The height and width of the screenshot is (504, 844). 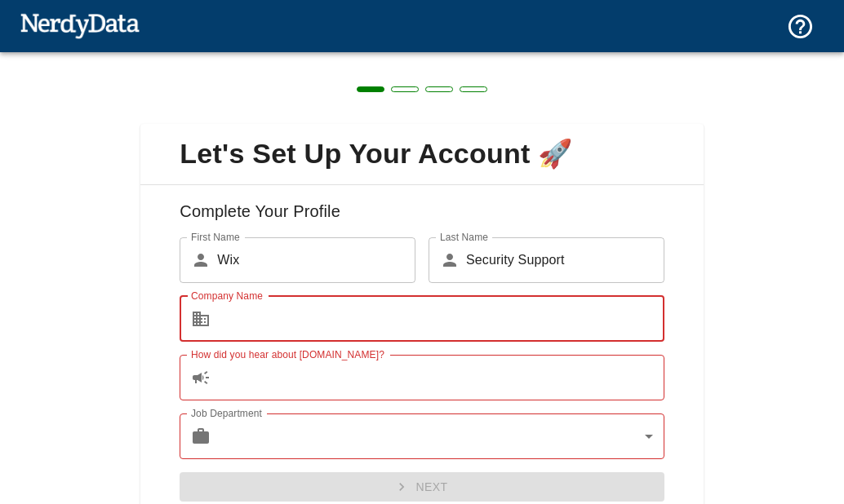 I want to click on span: Let's Set Up Your Account 🚀, so click(x=421, y=154).